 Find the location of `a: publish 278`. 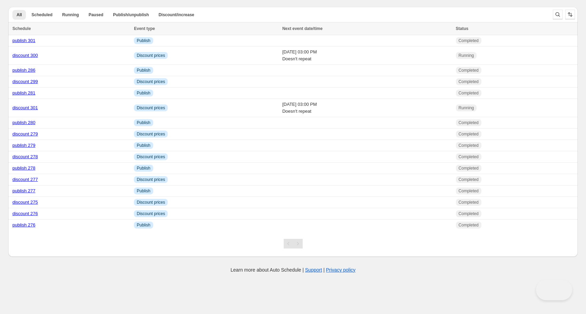

a: publish 278 is located at coordinates (24, 168).